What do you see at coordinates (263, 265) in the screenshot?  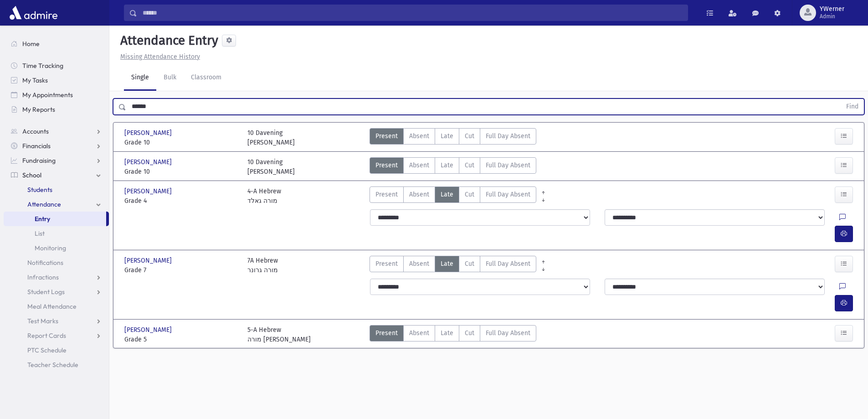 I see `div: 7A Hebrew מורה גרונר` at bounding box center [263, 265].